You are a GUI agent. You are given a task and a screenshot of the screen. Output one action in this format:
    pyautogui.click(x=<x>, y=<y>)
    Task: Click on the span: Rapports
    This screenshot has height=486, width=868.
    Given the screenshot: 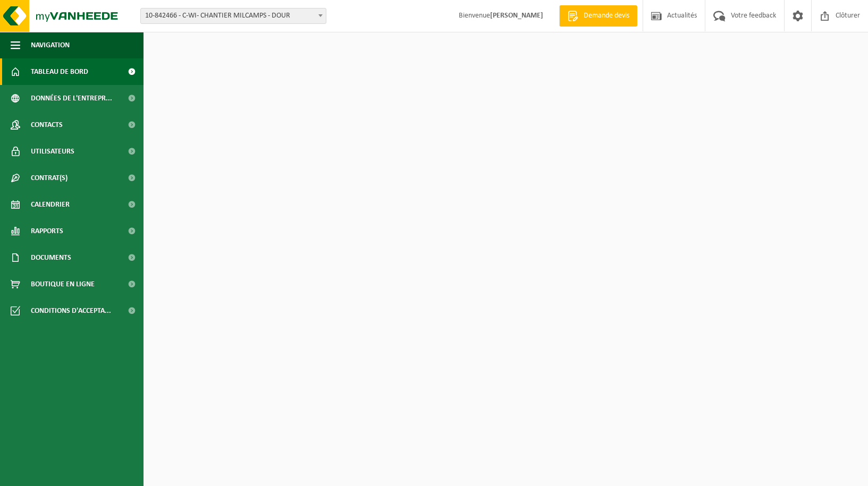 What is the action you would take?
    pyautogui.click(x=47, y=231)
    